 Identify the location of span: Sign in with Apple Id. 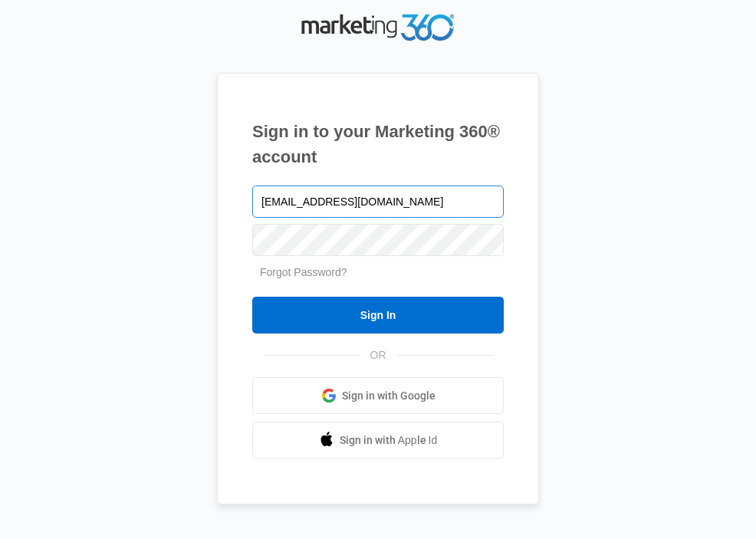
(389, 440).